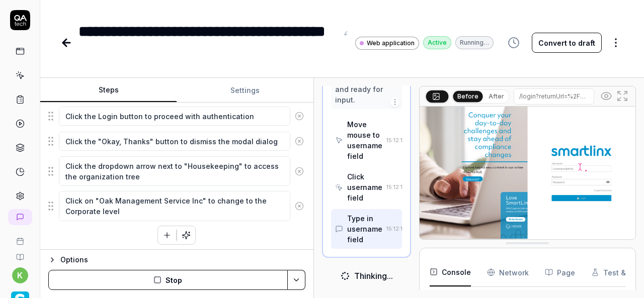  What do you see at coordinates (177, 260) in the screenshot?
I see `button: Options` at bounding box center [177, 260].